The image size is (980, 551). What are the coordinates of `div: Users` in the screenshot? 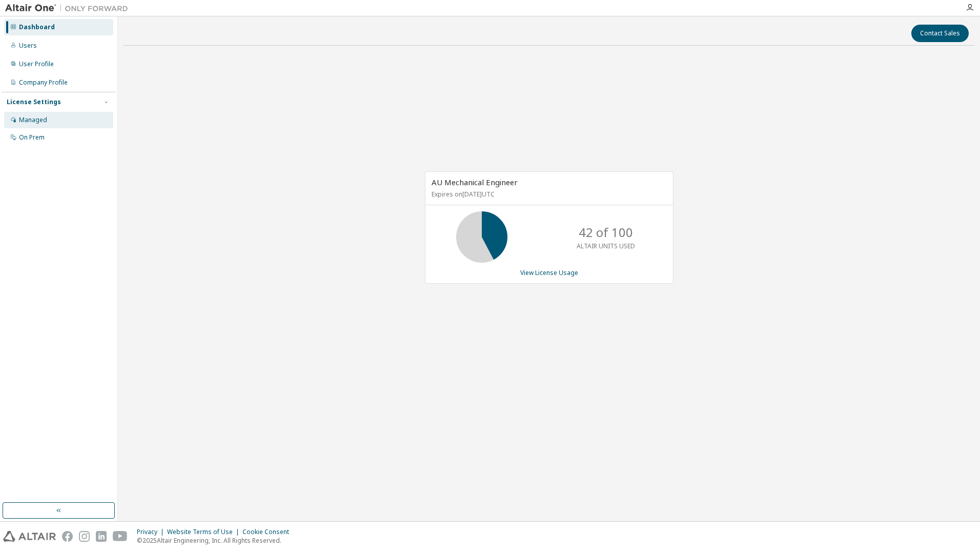 It's located at (27, 46).